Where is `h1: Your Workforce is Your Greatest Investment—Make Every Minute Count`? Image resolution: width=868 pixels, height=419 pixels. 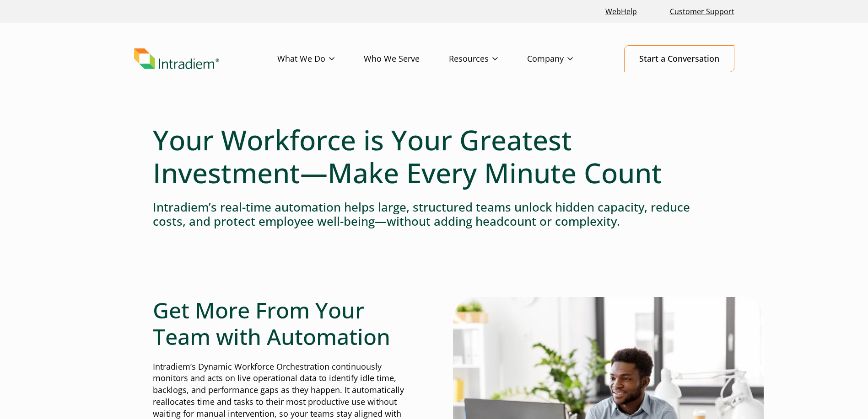
h1: Your Workforce is Your Greatest Investment—Make Every Minute Count is located at coordinates (434, 156).